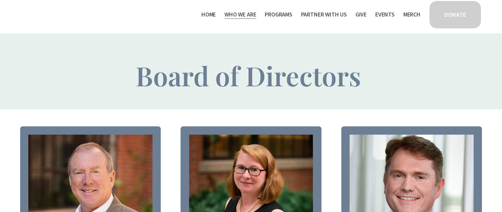  What do you see at coordinates (361, 15) in the screenshot?
I see `a: Give` at bounding box center [361, 15].